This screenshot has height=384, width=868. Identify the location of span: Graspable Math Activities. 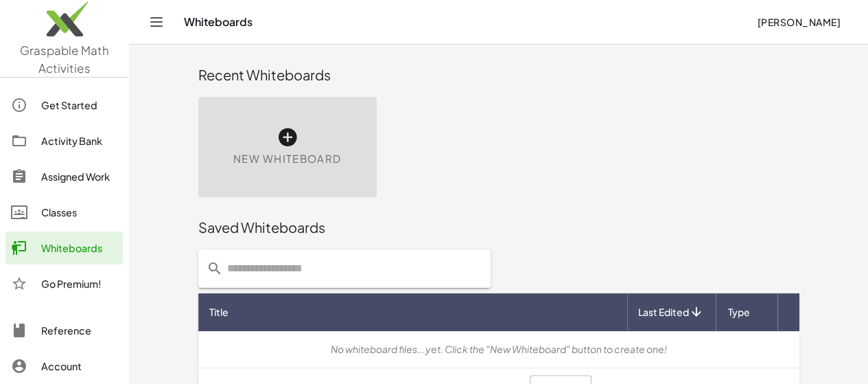
(64, 59).